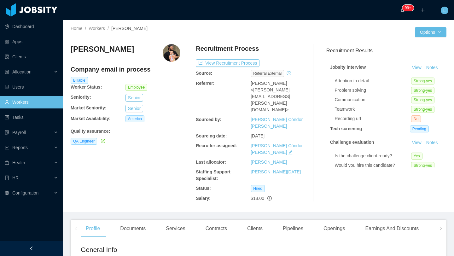 This screenshot has height=256, width=454. Describe the element at coordinates (86, 87) in the screenshot. I see `b: Worker Status:` at that location.